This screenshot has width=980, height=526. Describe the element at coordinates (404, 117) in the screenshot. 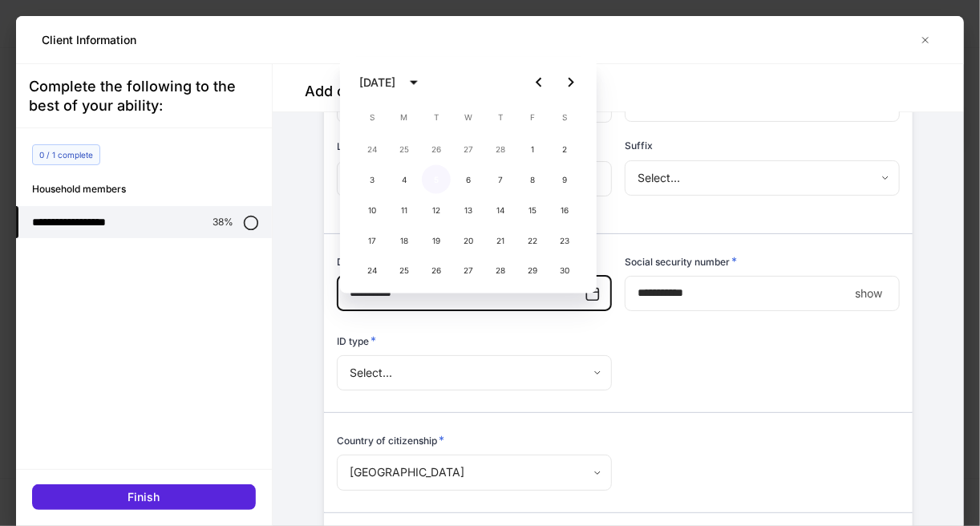

I see `span: Monday` at that location.